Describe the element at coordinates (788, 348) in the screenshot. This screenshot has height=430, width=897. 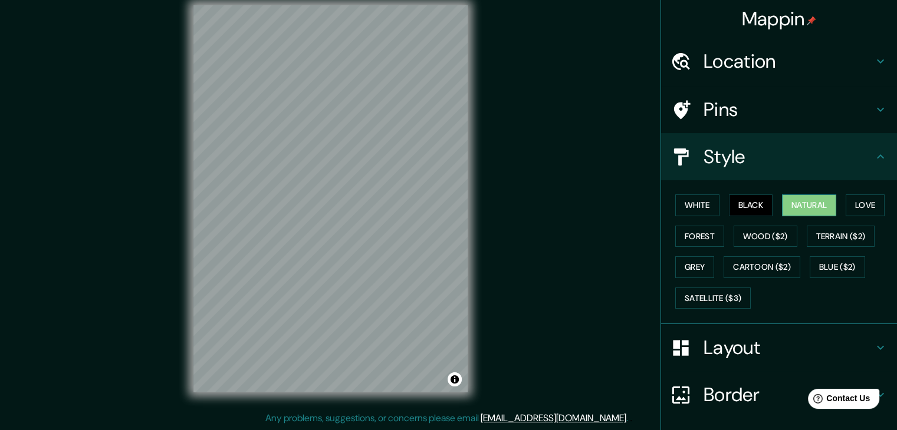
I see `h4: Layout` at that location.